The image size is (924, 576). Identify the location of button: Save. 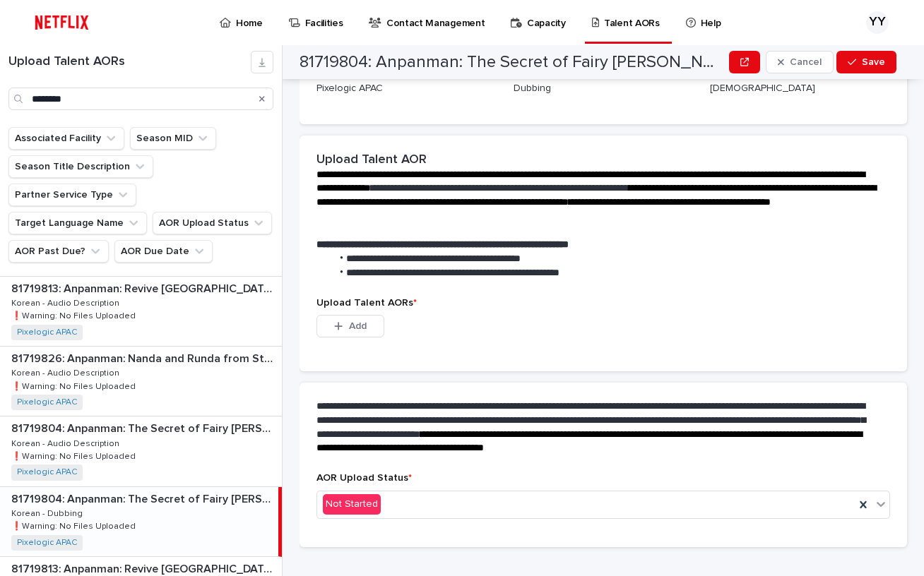
(866, 62).